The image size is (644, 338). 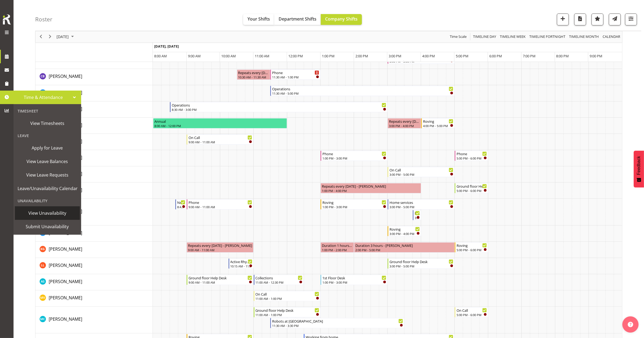 What do you see at coordinates (94, 191) in the screenshot?
I see `td: Joanne Forbes resource` at bounding box center [94, 191].